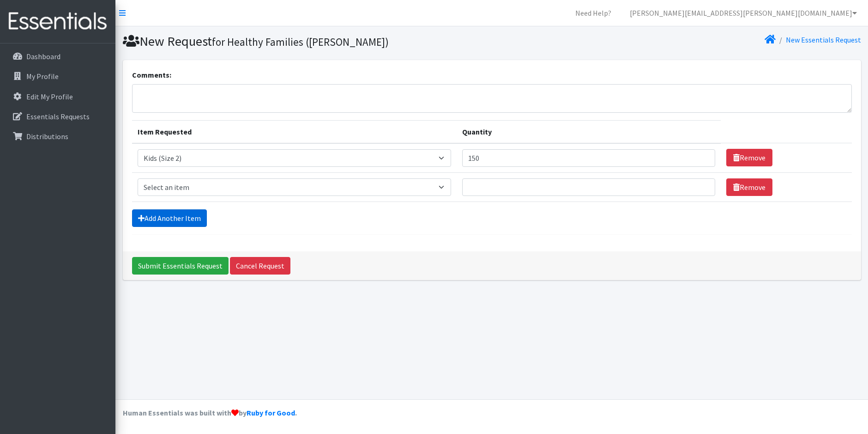 This screenshot has height=434, width=868. Describe the element at coordinates (210, 412) in the screenshot. I see `strong: Human Essentials was built with by .` at that location.